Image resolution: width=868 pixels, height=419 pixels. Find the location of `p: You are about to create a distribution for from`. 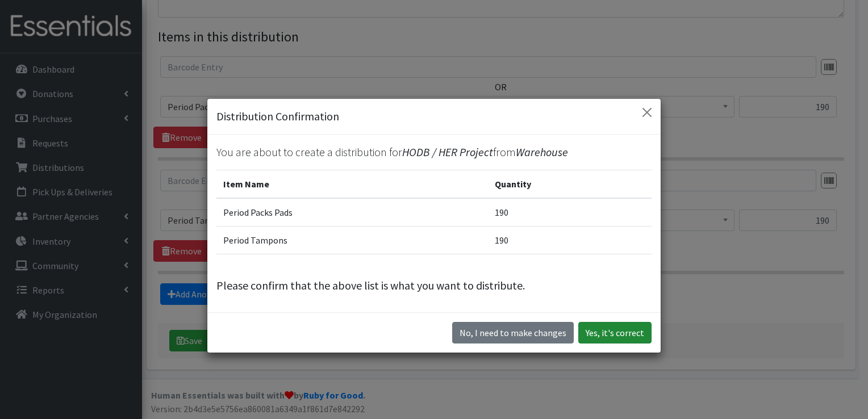

p: You are about to create a distribution for from is located at coordinates (434, 152).